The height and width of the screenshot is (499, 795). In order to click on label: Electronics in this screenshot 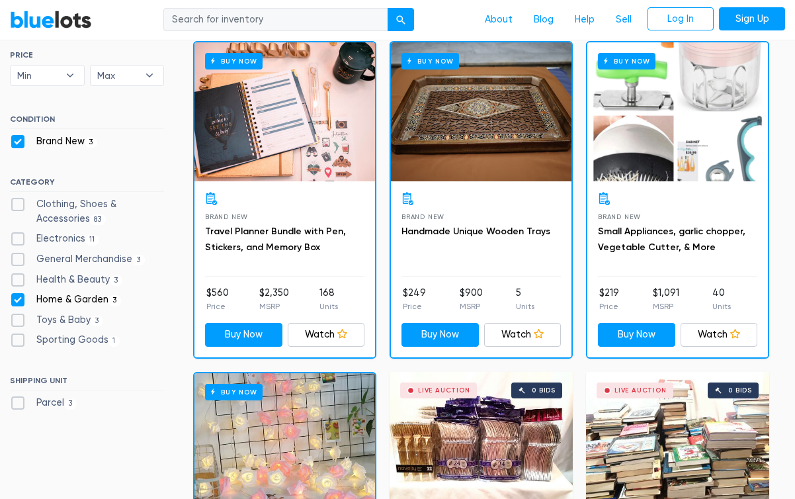, I will do `click(54, 239)`.